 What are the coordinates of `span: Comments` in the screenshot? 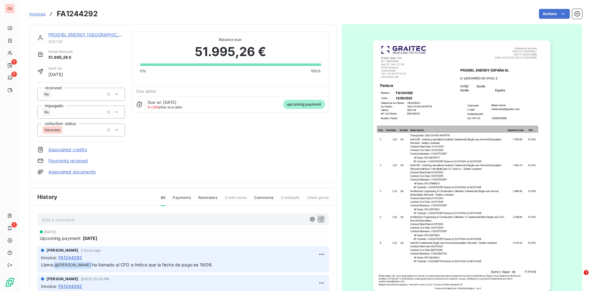 It's located at (263, 200).